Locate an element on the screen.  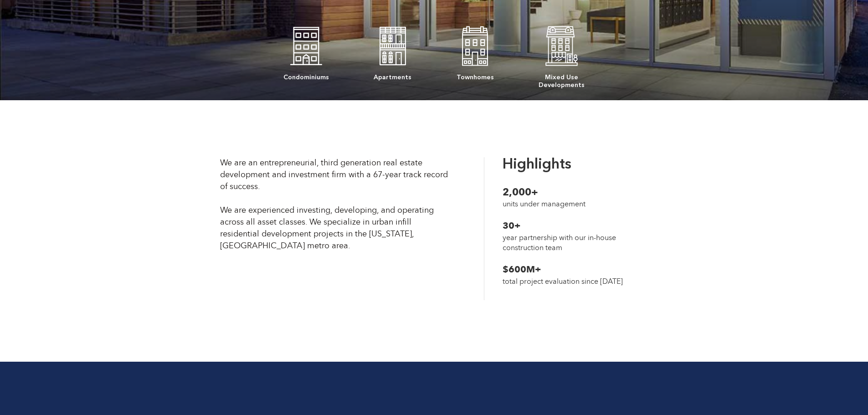
li: Highlights ‍ is located at coordinates (568, 171).